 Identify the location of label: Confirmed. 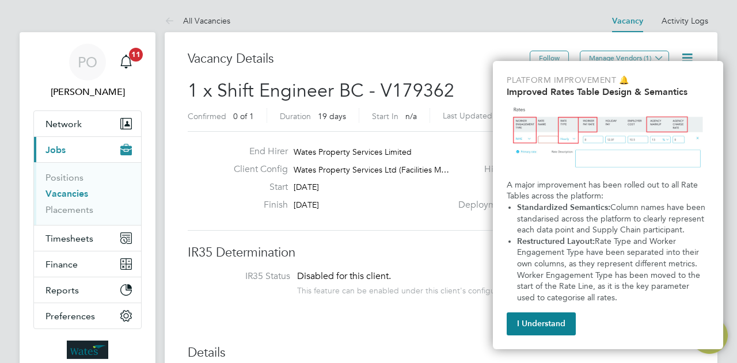
(207, 116).